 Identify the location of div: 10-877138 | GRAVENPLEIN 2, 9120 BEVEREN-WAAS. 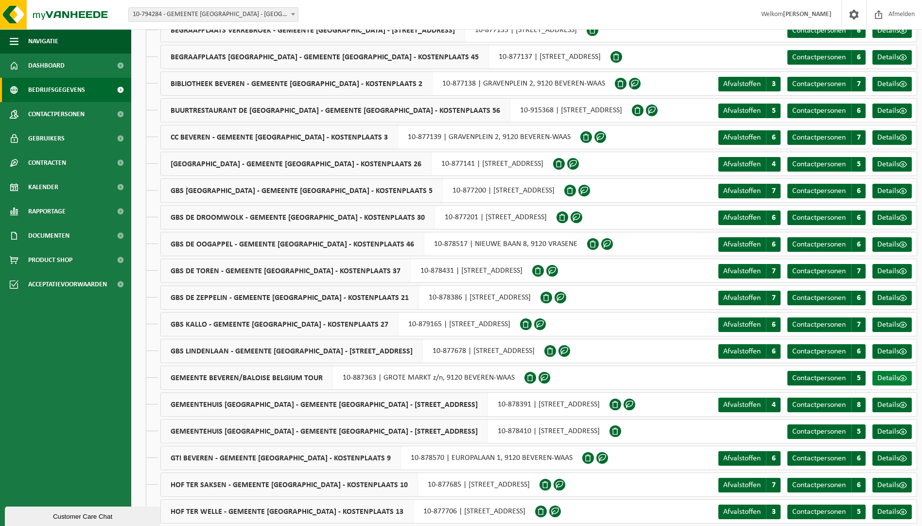
(387, 84).